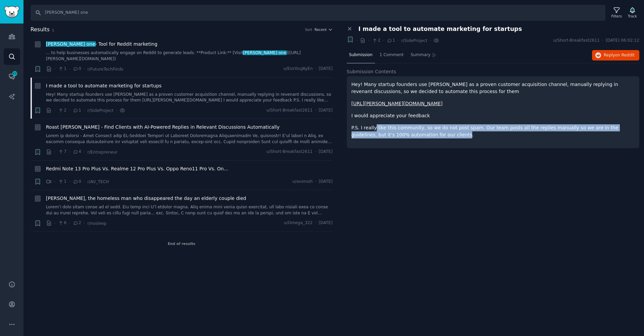  I want to click on button: Recent, so click(324, 30).